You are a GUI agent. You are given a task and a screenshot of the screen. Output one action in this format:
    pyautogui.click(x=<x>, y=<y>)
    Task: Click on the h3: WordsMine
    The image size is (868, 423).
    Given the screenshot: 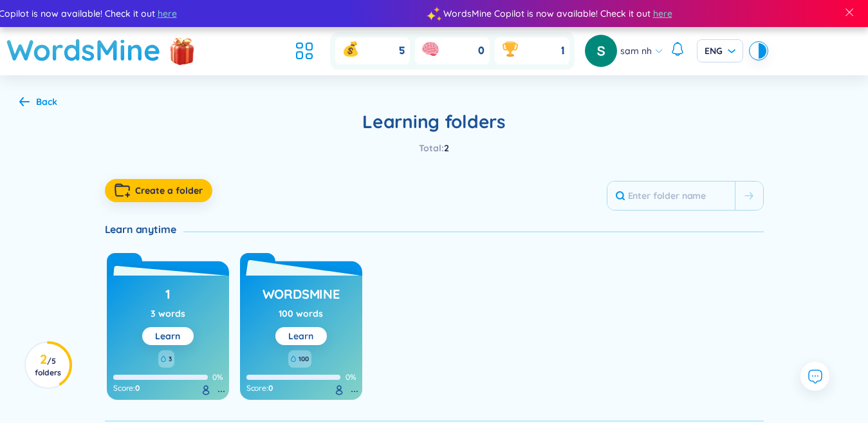 What is the action you would take?
    pyautogui.click(x=301, y=298)
    